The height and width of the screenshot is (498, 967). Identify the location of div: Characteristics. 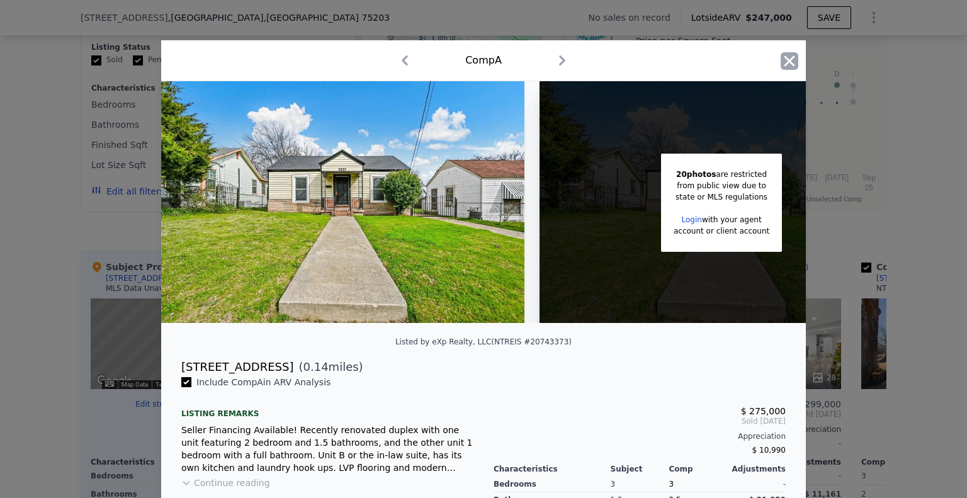
(552, 469).